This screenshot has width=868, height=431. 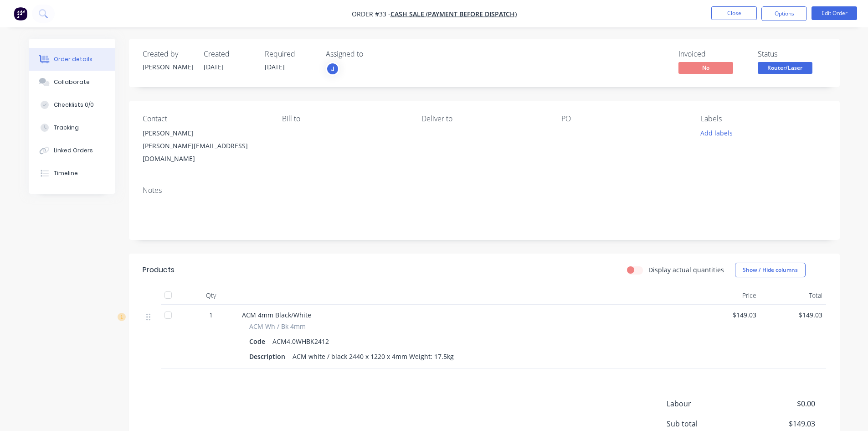 I want to click on span: Order #33 -, so click(x=371, y=14).